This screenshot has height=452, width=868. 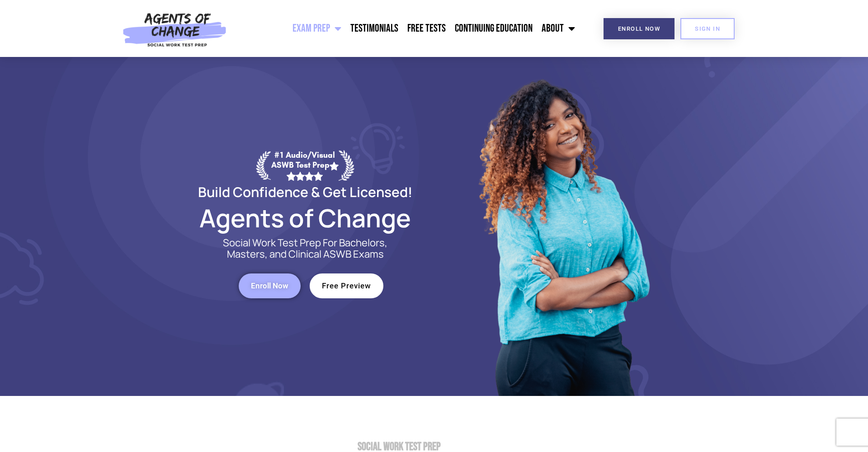 What do you see at coordinates (494, 28) in the screenshot?
I see `a: Continuing Education` at bounding box center [494, 28].